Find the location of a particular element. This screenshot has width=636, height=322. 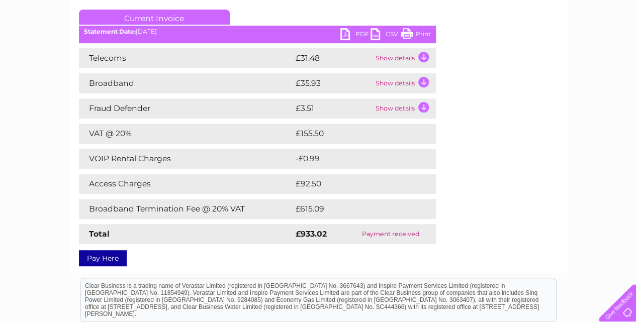

strong: £933.02 is located at coordinates (311, 234).